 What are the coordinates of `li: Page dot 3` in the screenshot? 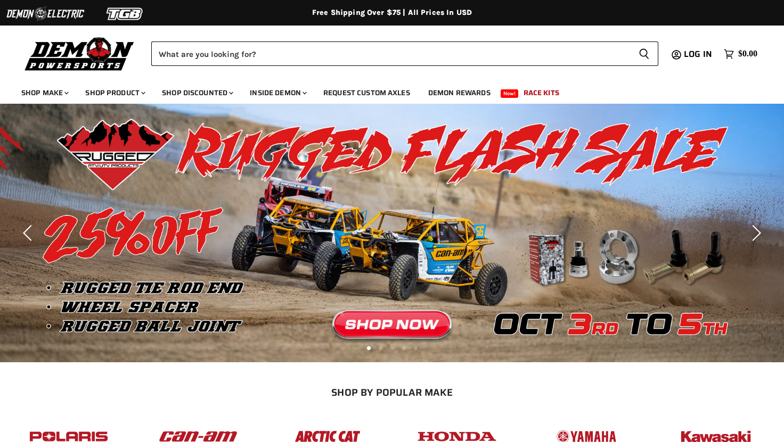 It's located at (392, 348).